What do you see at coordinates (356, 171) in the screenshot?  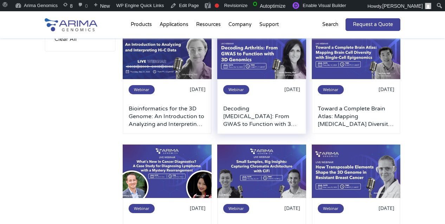 I see `img: Use-This-For-Webinar-Images-1-500x300.jpg` at bounding box center [356, 171].